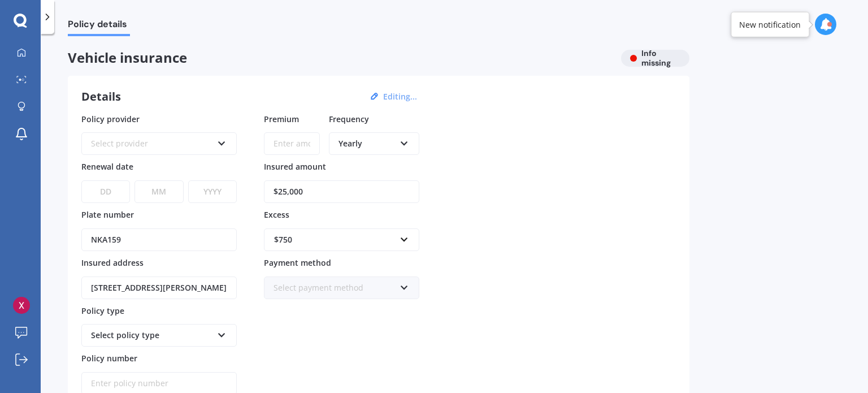  What do you see at coordinates (367, 144) in the screenshot?
I see `div: Yearly` at bounding box center [367, 144].